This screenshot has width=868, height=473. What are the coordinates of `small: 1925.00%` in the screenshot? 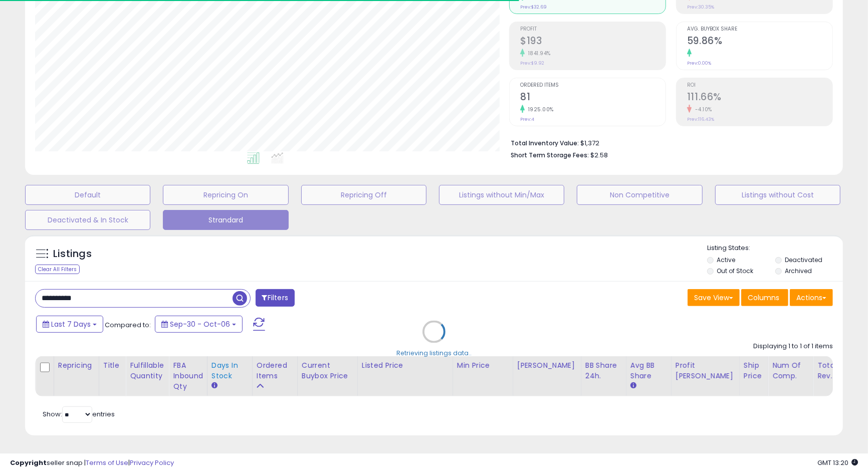 It's located at (539, 110).